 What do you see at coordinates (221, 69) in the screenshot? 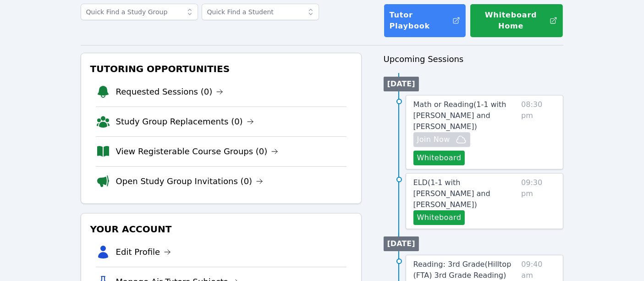
I see `h3: Tutoring Opportunities` at bounding box center [221, 69].